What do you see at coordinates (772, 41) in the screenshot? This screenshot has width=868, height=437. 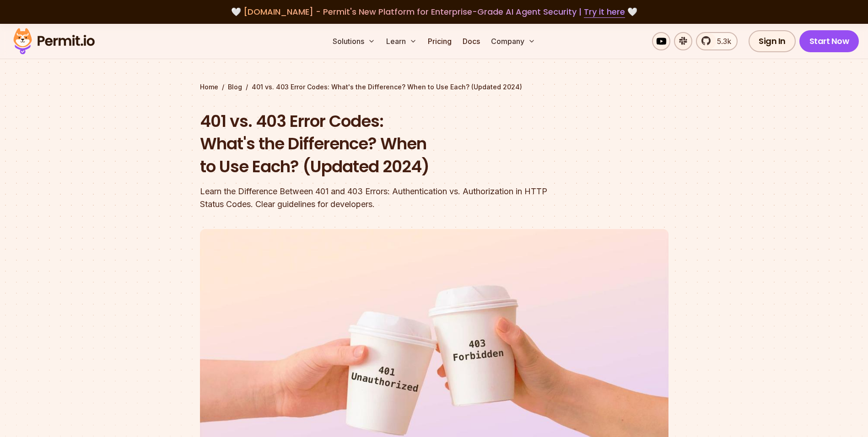 I see `a: Sign In` at bounding box center [772, 41].